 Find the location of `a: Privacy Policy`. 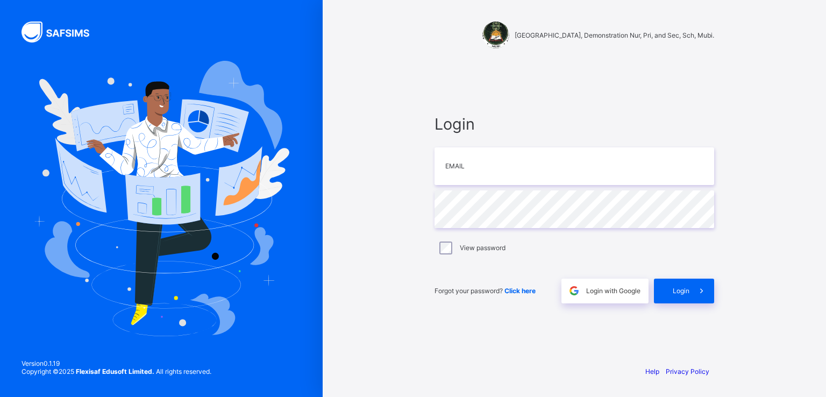

a: Privacy Policy is located at coordinates (687, 371).